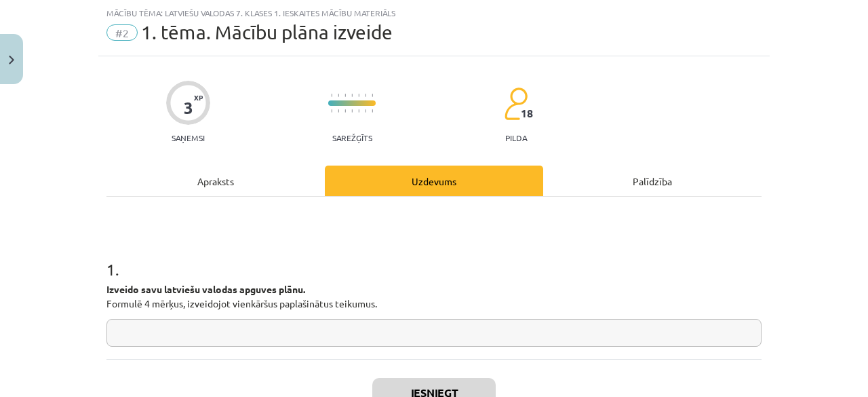 This screenshot has height=397, width=868. What do you see at coordinates (122, 32) in the screenshot?
I see `span: #2` at bounding box center [122, 32].